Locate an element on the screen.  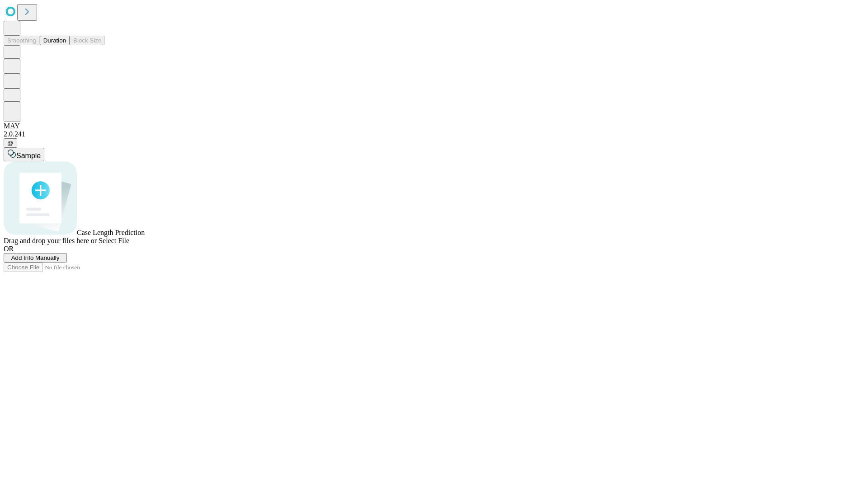
span: Add Info Manually is located at coordinates (35, 258).